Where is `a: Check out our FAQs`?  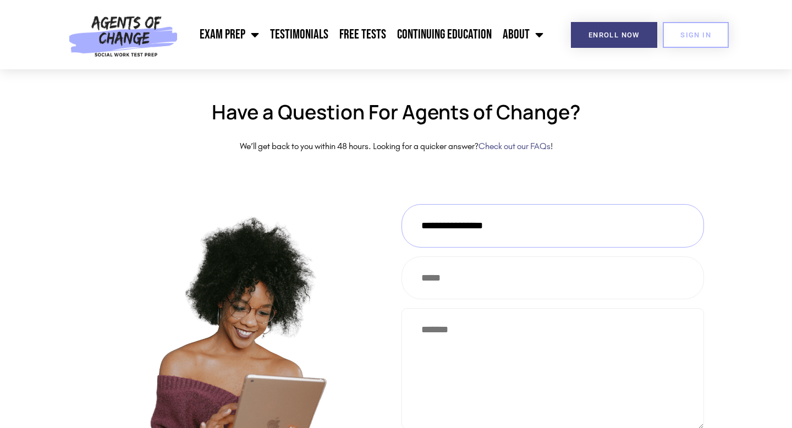
a: Check out our FAQs is located at coordinates (514, 146).